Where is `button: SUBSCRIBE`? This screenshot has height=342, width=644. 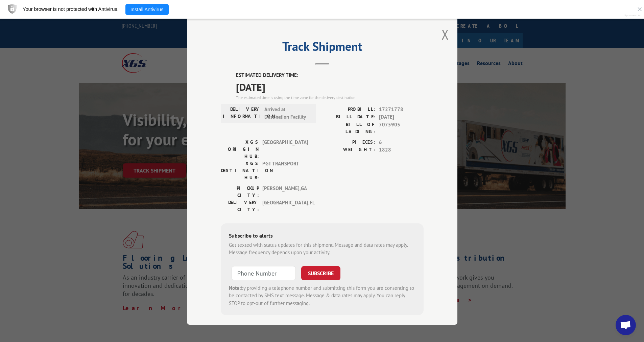 button: SUBSCRIBE is located at coordinates (321, 273).